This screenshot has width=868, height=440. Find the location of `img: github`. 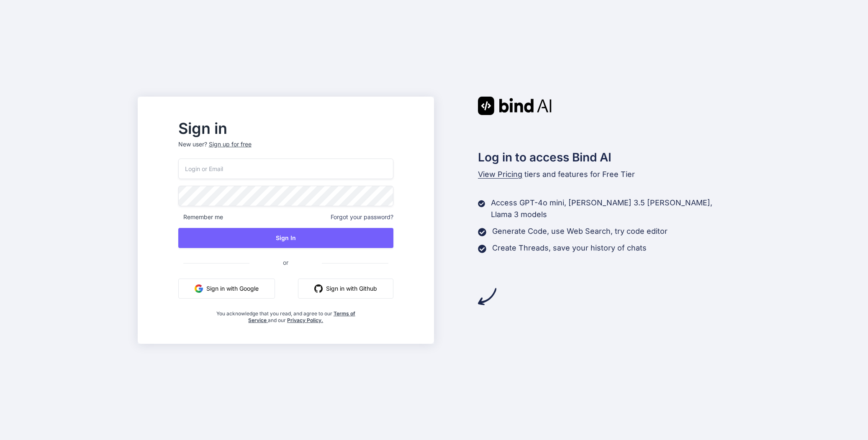

img: github is located at coordinates (319, 288).